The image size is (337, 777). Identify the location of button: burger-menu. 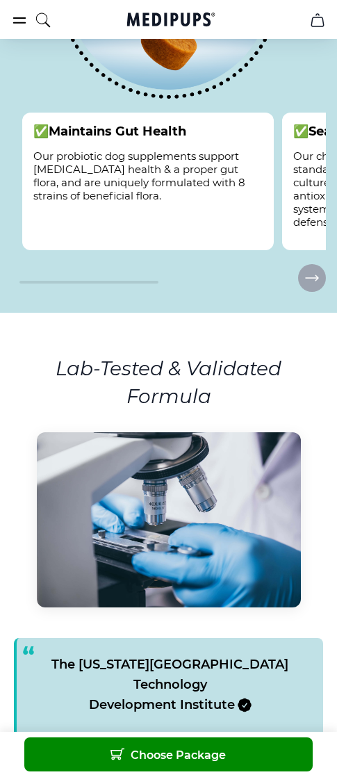
(19, 20).